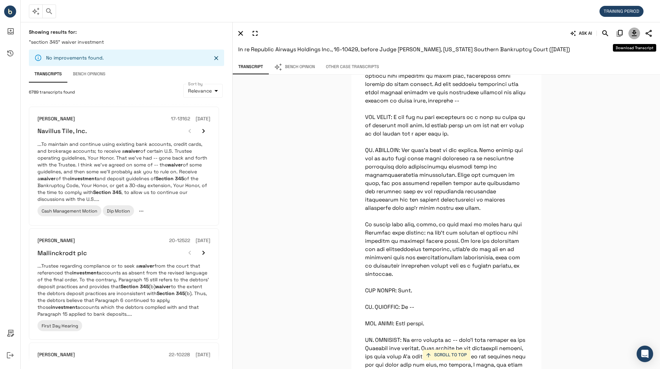 The image size is (660, 369). Describe the element at coordinates (62, 253) in the screenshot. I see `h6: Mallinckrodt plc` at that location.